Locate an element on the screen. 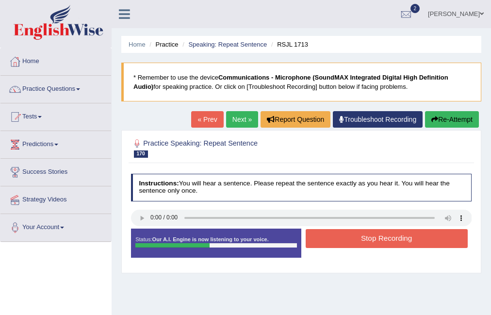 This screenshot has width=491, height=315. b: Instructions: is located at coordinates (159, 183).